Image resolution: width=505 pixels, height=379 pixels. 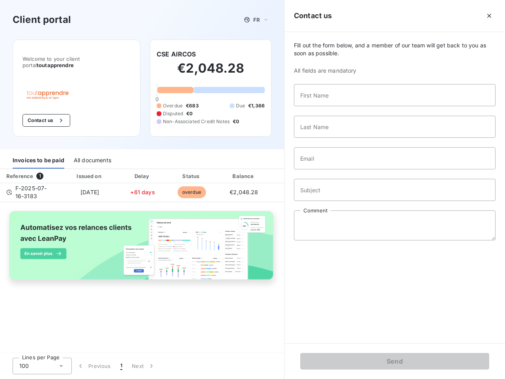 I want to click on span: €683, so click(x=192, y=106).